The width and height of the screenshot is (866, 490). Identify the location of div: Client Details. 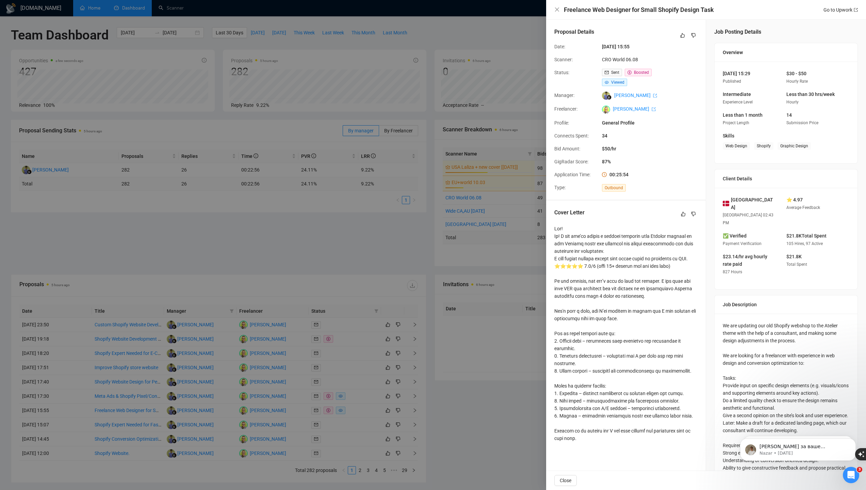
(786, 179).